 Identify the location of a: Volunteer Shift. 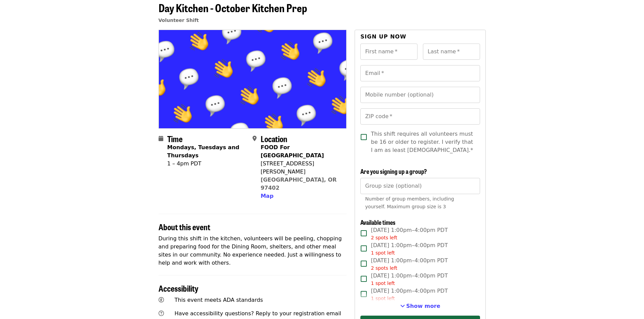
(179, 20).